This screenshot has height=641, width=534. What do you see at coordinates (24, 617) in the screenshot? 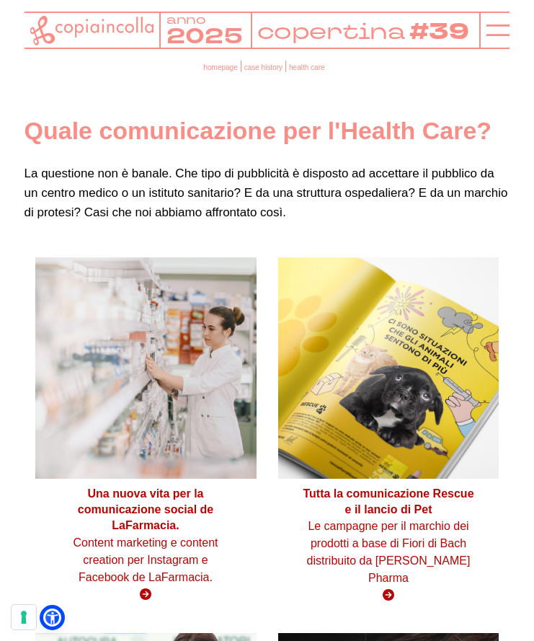
I see `button: Le tue preferenze relative al consenso per le tecnologie di tracciamento` at bounding box center [24, 617].